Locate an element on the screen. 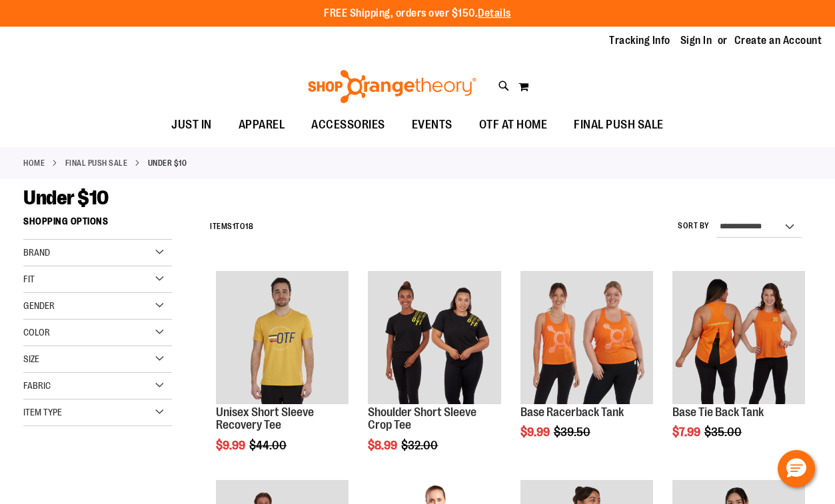 The image size is (835, 504). span: Color is located at coordinates (37, 333).